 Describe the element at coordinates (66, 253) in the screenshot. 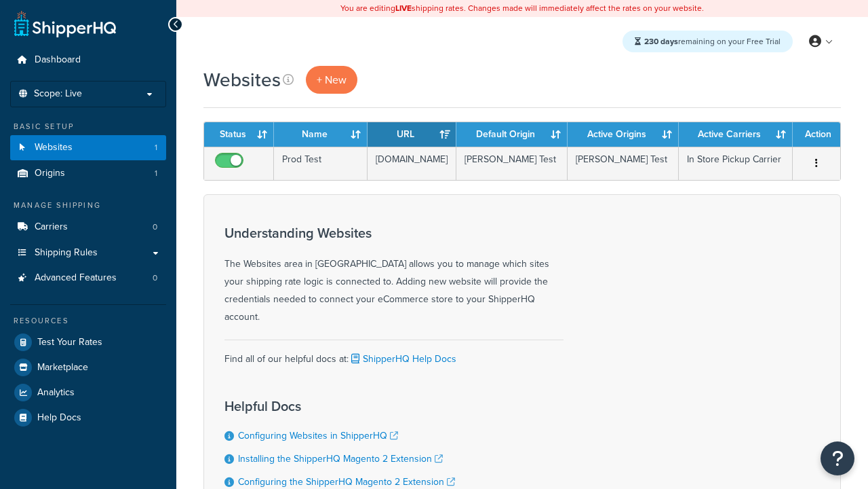

I see `span: Shipping Rules` at that location.